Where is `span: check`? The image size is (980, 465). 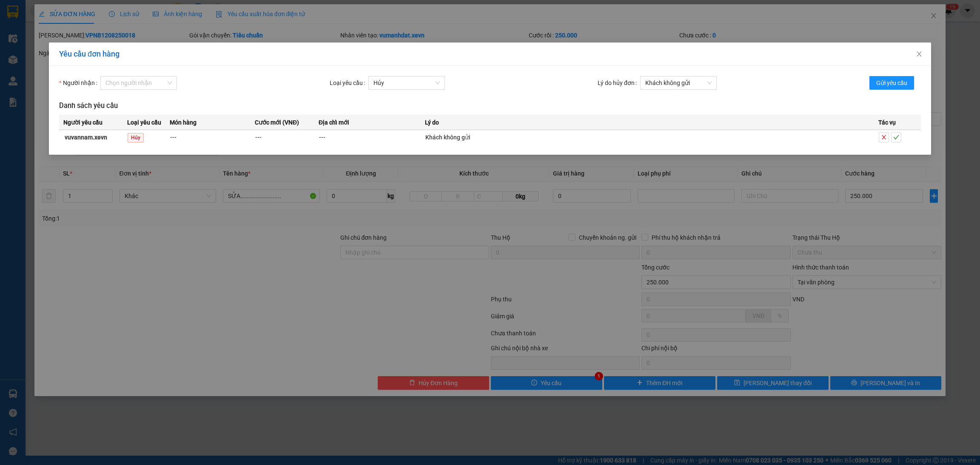 span: check is located at coordinates (896, 137).